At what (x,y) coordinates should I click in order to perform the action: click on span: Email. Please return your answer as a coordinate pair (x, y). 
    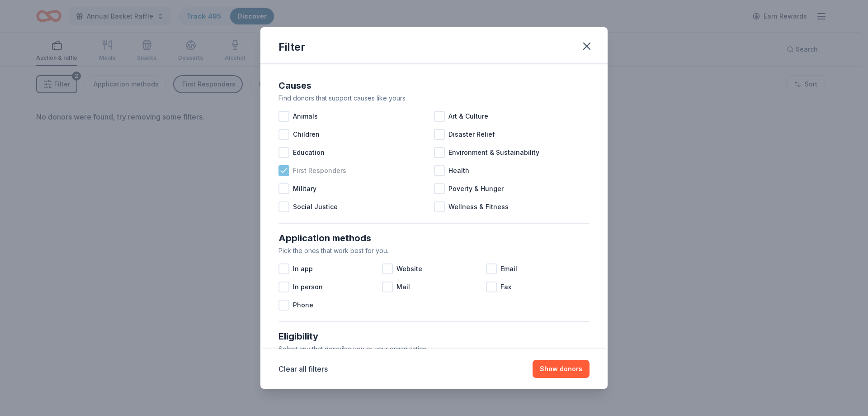
    Looking at the image, I should click on (509, 269).